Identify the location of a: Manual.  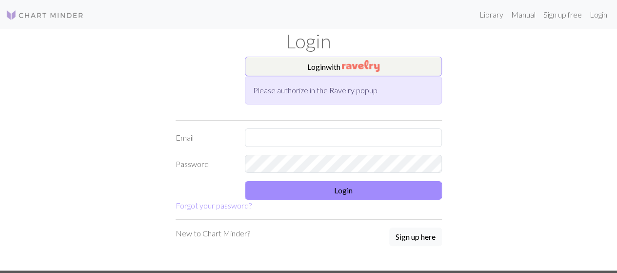
(523, 15).